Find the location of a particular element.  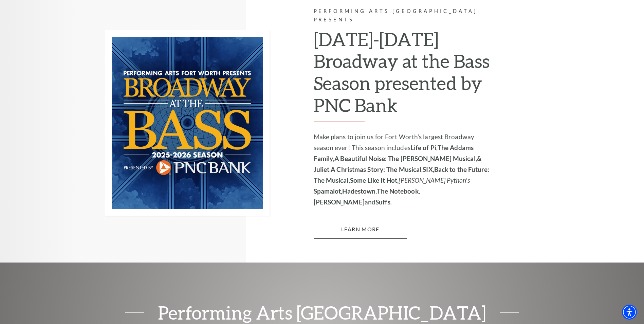

strong: & Juliet is located at coordinates (398, 164).